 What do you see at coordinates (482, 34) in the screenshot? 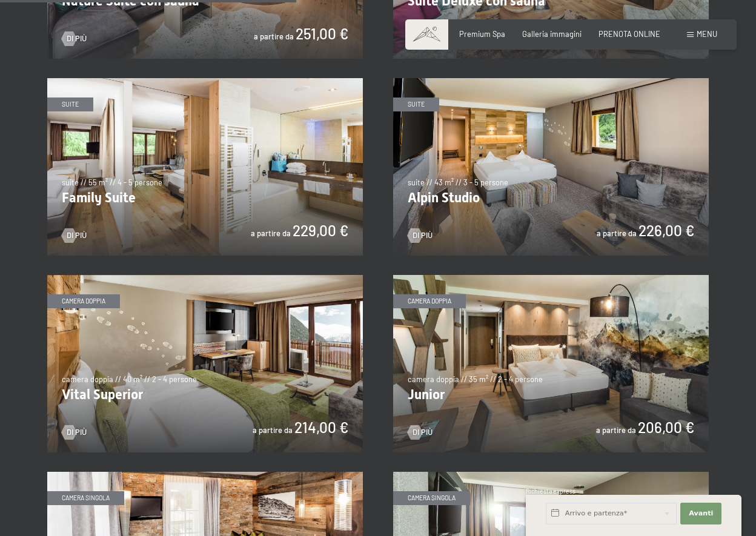
I see `span: Premium Spa` at bounding box center [482, 34].